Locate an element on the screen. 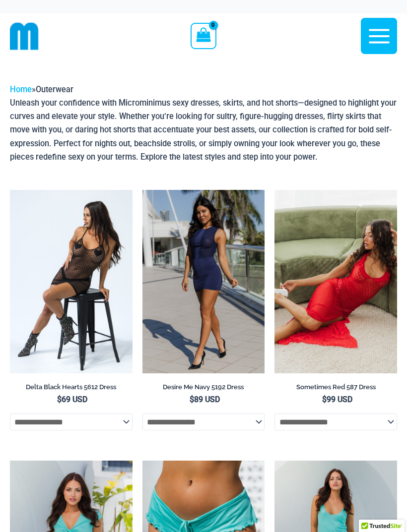 The image size is (407, 532). img: cropped mm emblem is located at coordinates (24, 36).